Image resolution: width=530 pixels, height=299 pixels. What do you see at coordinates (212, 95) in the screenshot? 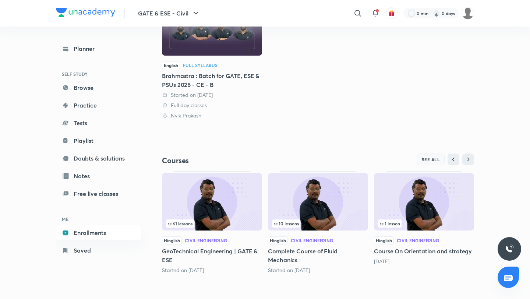
I see `div: Started on 20 Aug 2025` at bounding box center [212, 95].